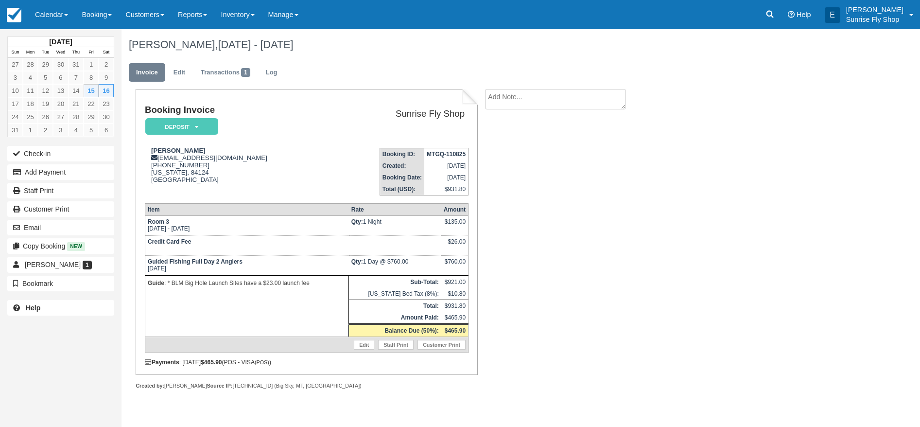 The image size is (920, 427). Describe the element at coordinates (15, 52) in the screenshot. I see `th: Sun` at that location.